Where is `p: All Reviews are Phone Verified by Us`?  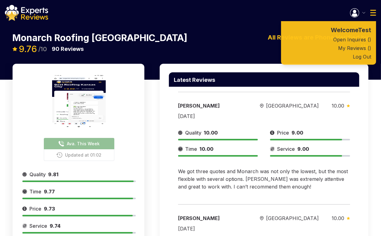
p: All Reviews are Phone Verified by Us is located at coordinates (316, 42).